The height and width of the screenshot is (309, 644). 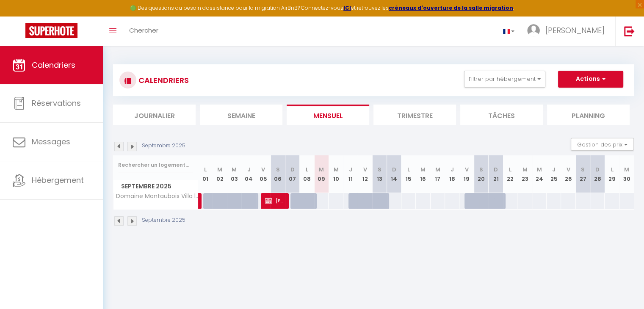 I want to click on a: ICI, so click(x=347, y=8).